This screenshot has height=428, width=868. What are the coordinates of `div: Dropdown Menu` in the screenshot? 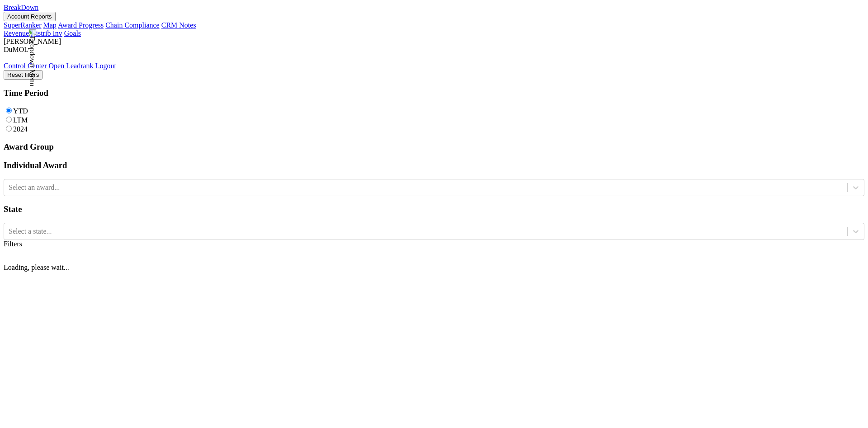 It's located at (434, 66).